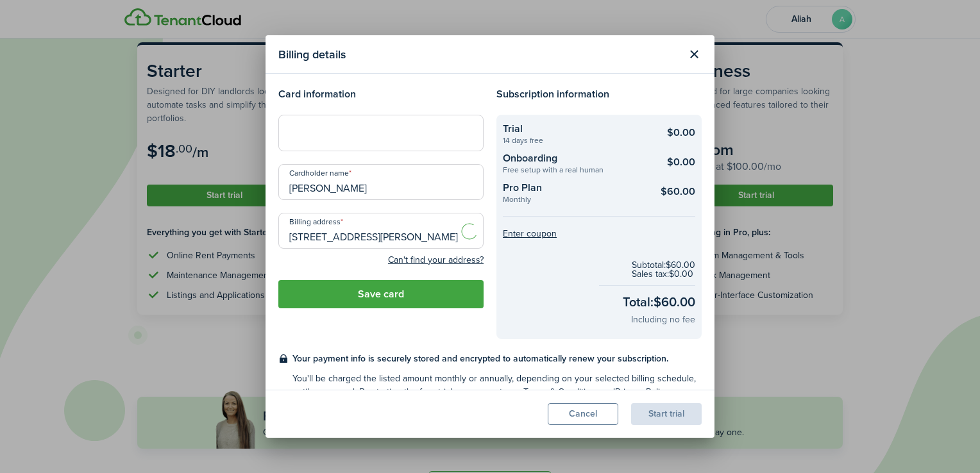 This screenshot has width=980, height=473. I want to click on a: Privacy Policy, so click(642, 392).